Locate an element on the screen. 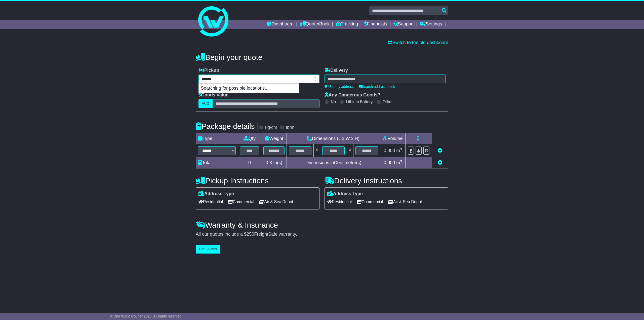 The image size is (644, 320). label: lb/in is located at coordinates (290, 128).